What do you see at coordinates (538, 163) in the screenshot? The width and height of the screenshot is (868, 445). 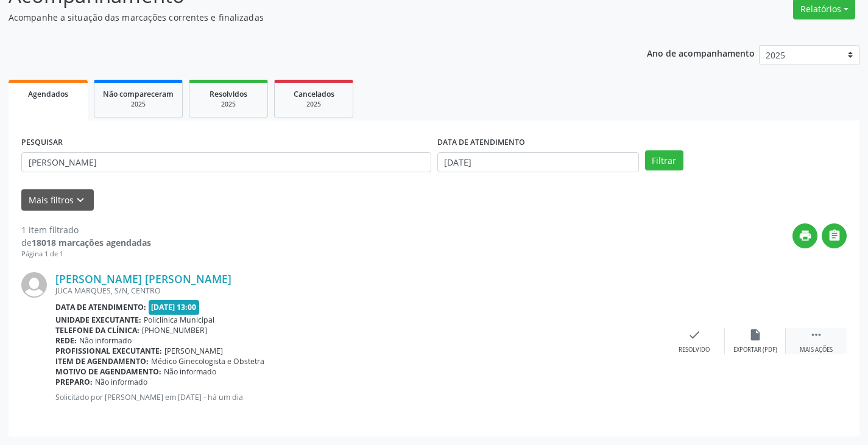 I see `input: Selecione um intervalo` at bounding box center [538, 163].